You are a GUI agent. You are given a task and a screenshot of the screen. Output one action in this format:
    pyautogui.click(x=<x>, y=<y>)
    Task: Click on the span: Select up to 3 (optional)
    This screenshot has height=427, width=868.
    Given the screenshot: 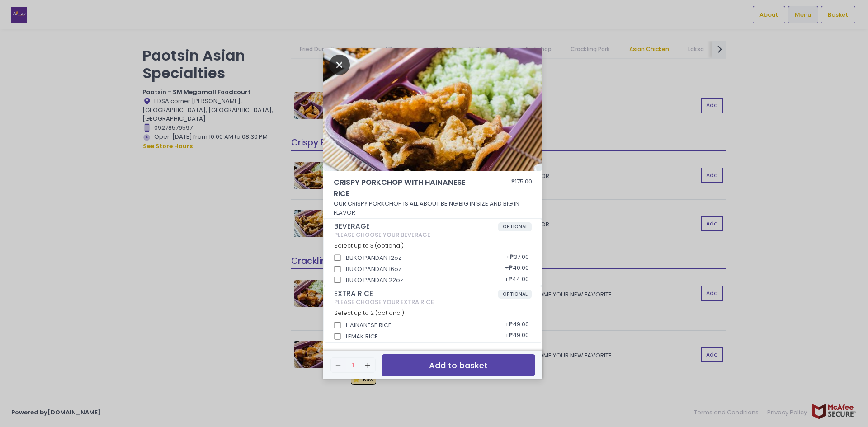 What is the action you would take?
    pyautogui.click(x=369, y=245)
    